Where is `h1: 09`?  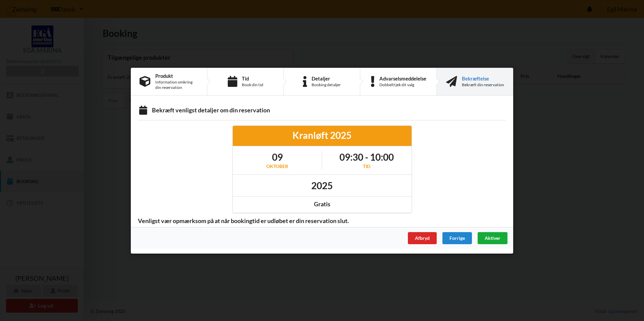 h1: 09 is located at coordinates (277, 157).